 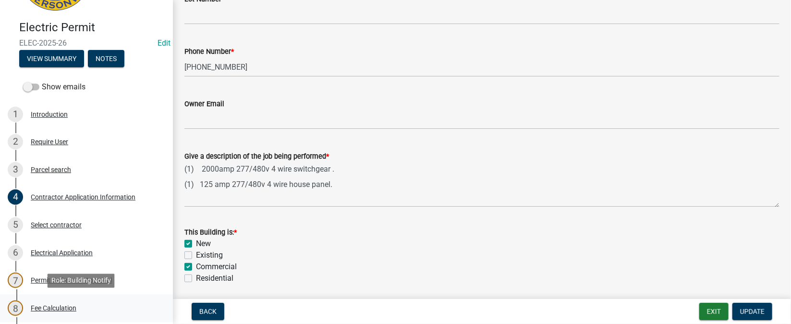 I want to click on div: Parcel search, so click(x=51, y=170).